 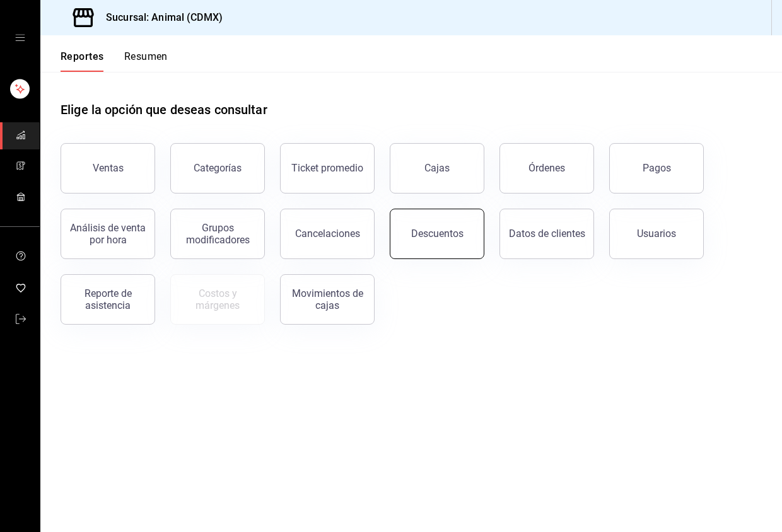 What do you see at coordinates (108, 300) in the screenshot?
I see `div: Reporte de asistencia` at bounding box center [108, 300].